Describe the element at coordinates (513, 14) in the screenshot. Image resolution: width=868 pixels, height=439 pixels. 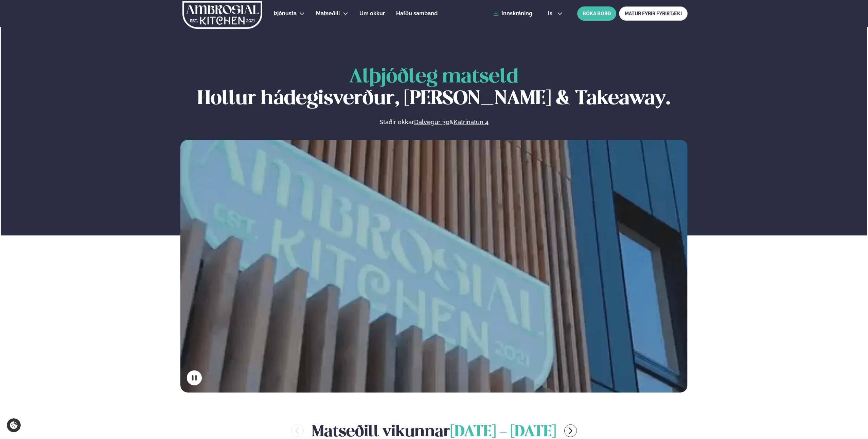
I see `a: Innskráning` at that location.